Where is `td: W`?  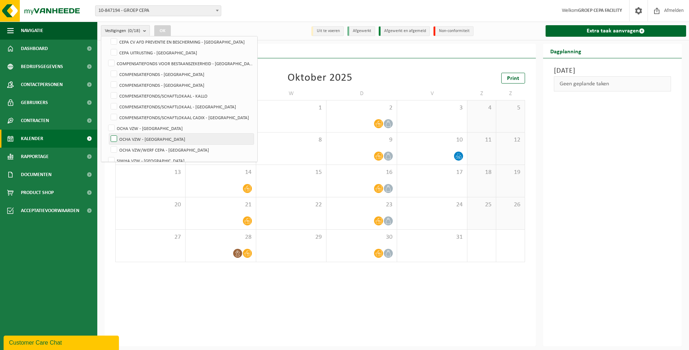 td: W is located at coordinates (291, 94).